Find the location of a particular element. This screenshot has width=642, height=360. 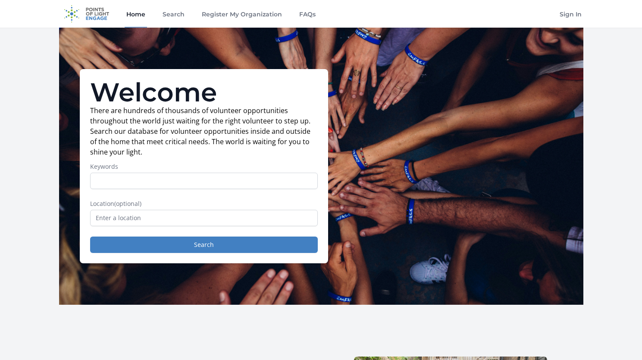

button: Search is located at coordinates (204, 245).